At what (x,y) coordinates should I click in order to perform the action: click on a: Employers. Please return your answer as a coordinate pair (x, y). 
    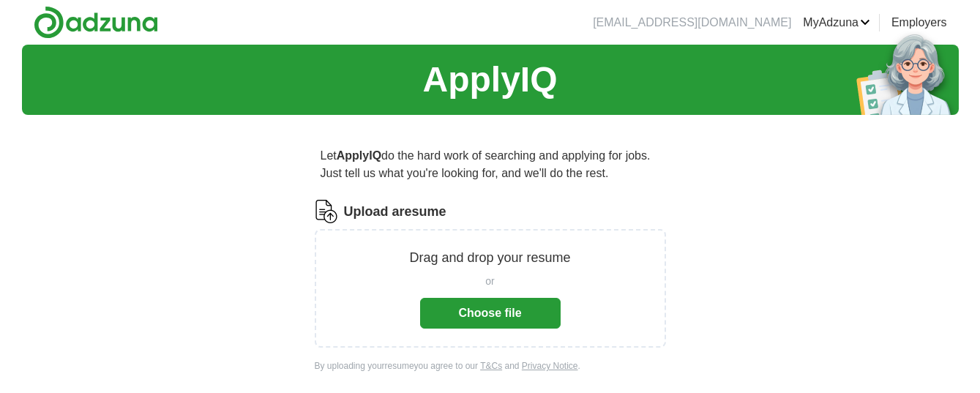
    Looking at the image, I should click on (919, 23).